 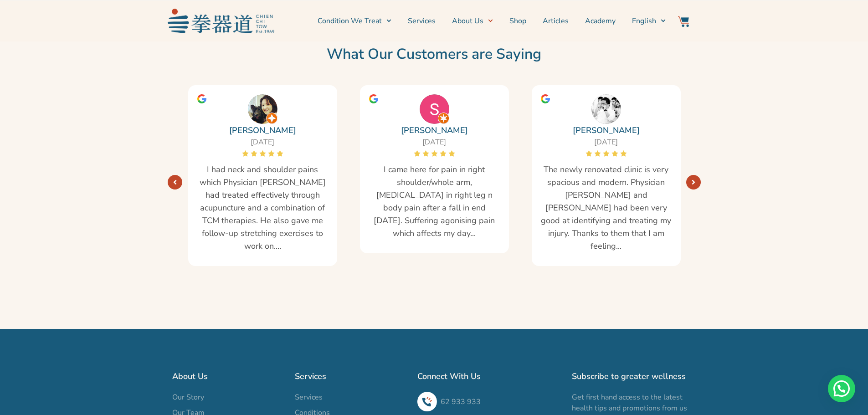 What do you see at coordinates (634, 403) in the screenshot?
I see `p: Get first hand access to the latest health tips and promotions from us` at bounding box center [634, 403].